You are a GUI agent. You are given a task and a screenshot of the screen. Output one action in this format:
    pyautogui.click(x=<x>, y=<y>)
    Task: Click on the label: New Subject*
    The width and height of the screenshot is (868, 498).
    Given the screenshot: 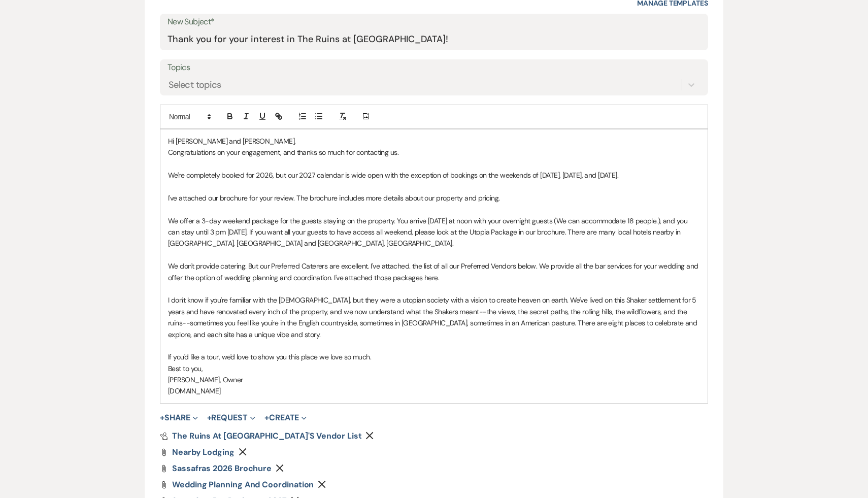 What is the action you would take?
    pyautogui.click(x=434, y=22)
    